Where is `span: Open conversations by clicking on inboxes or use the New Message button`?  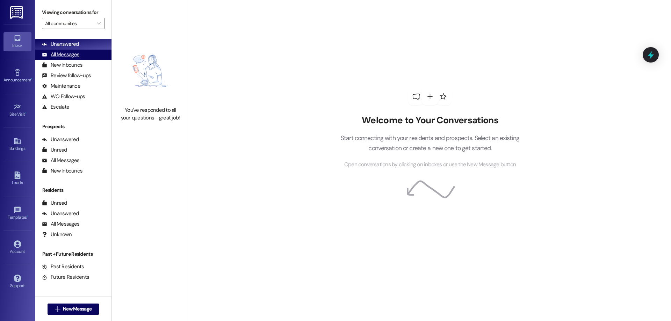
span: Open conversations by clicking on inboxes or use the New Message button is located at coordinates (430, 165).